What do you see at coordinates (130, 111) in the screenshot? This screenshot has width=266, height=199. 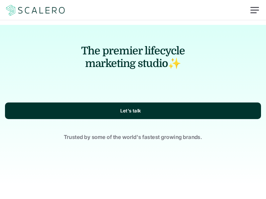 I see `p: Let's talk` at bounding box center [130, 111].